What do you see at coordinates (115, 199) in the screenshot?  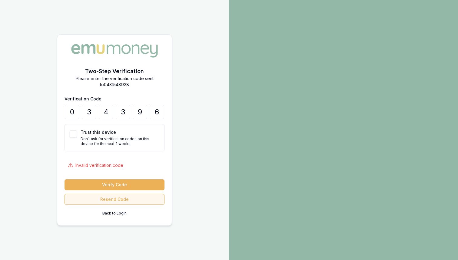 I see `button: Resend Code` at bounding box center [115, 199].